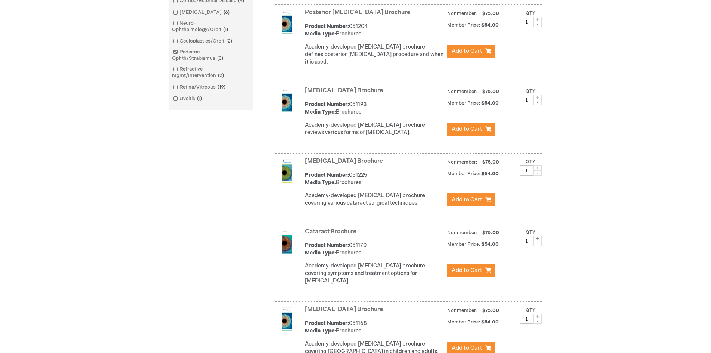 Image resolution: width=711 pixels, height=353 pixels. I want to click on span: 6, so click(227, 12).